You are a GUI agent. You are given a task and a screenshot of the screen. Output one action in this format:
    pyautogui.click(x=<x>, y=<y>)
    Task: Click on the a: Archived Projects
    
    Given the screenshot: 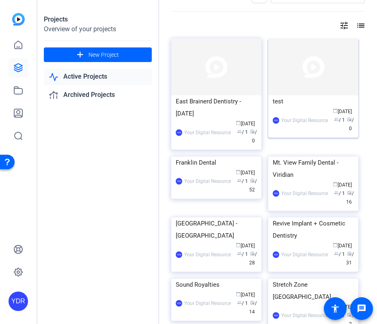 What is the action you would take?
    pyautogui.click(x=98, y=95)
    